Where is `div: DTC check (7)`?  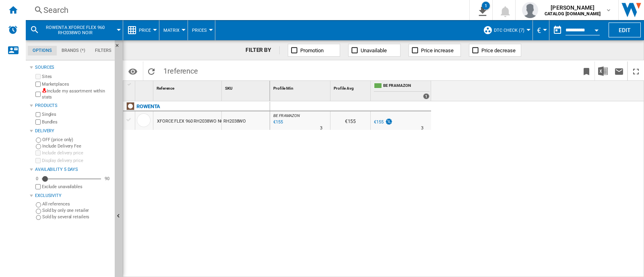
div: DTC check (7) is located at coordinates (505, 30).